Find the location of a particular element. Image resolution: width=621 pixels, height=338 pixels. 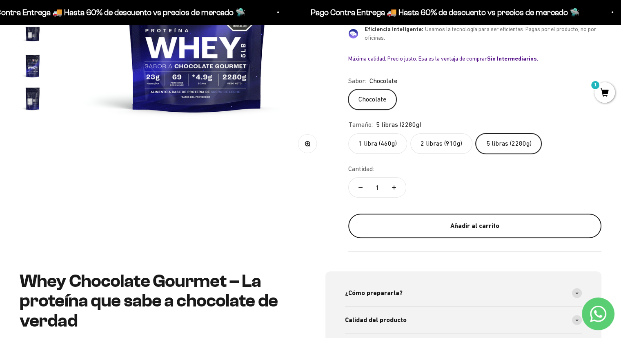

span: Eficiencia inteligente: is located at coordinates (394, 29).